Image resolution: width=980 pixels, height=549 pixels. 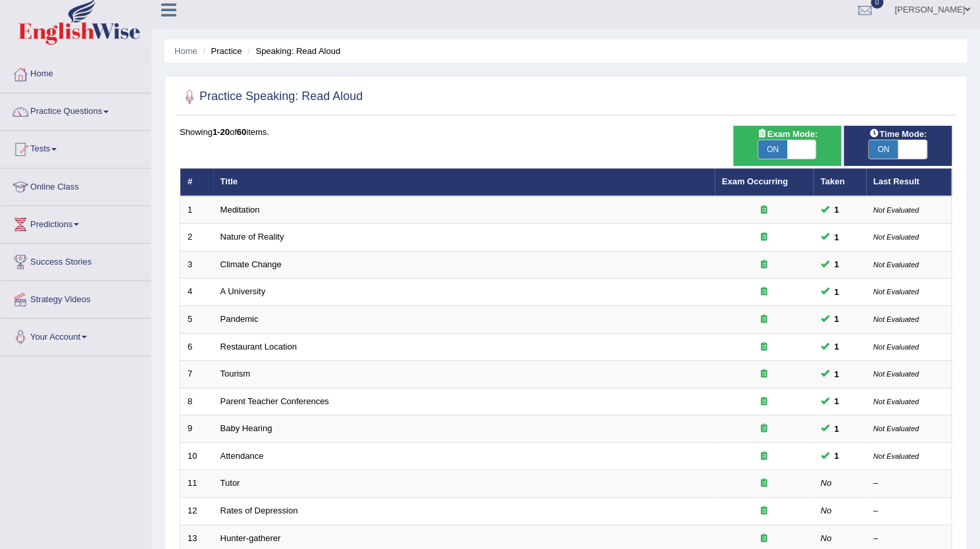 What do you see at coordinates (565, 132) in the screenshot?
I see `div: Showing of items.` at bounding box center [565, 132].